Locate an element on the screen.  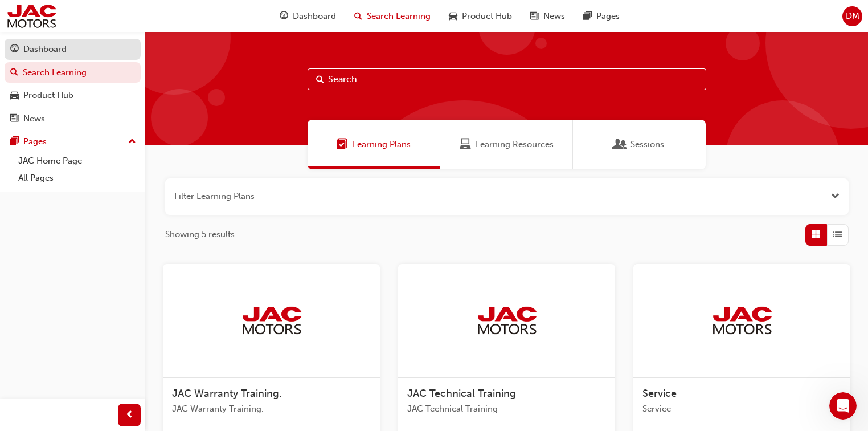
div: Pages is located at coordinates (35, 141).